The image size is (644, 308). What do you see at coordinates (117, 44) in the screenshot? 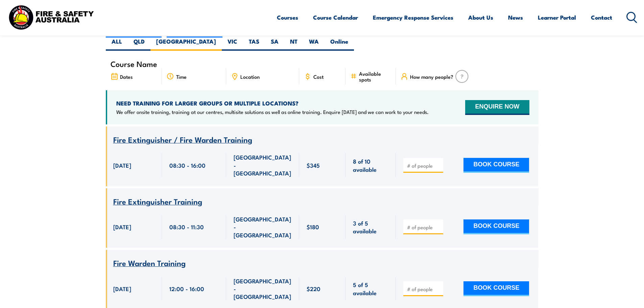
I see `label: ALL` at bounding box center [117, 44].